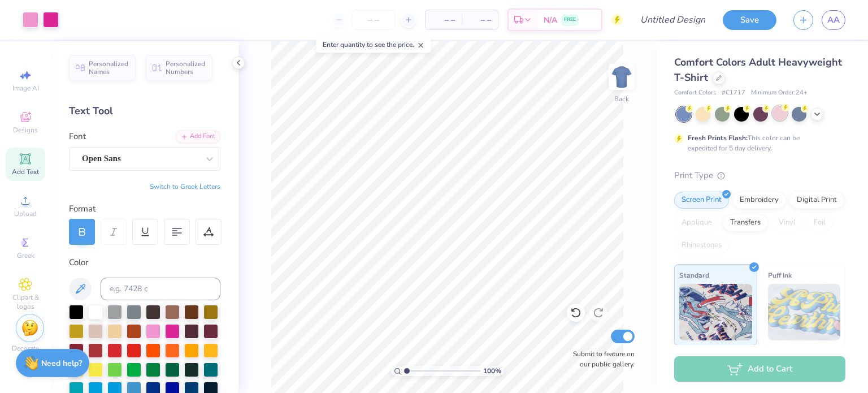 This screenshot has height=393, width=868. What do you see at coordinates (145, 111) in the screenshot?
I see `div: Text Tool` at bounding box center [145, 111].